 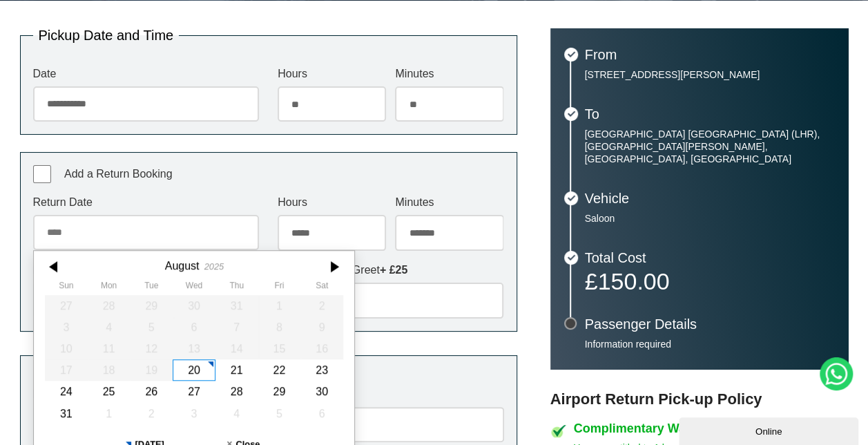 What do you see at coordinates (106, 35) in the screenshot?
I see `legend: Pickup Date and Time` at bounding box center [106, 35].